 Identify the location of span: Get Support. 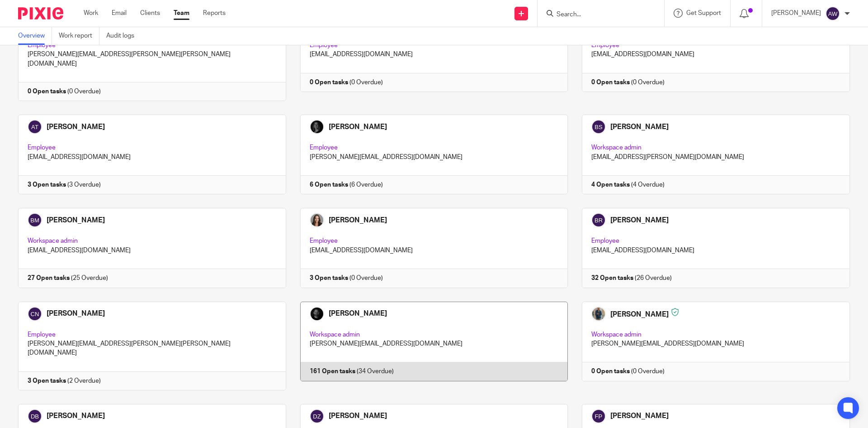
(704, 13).